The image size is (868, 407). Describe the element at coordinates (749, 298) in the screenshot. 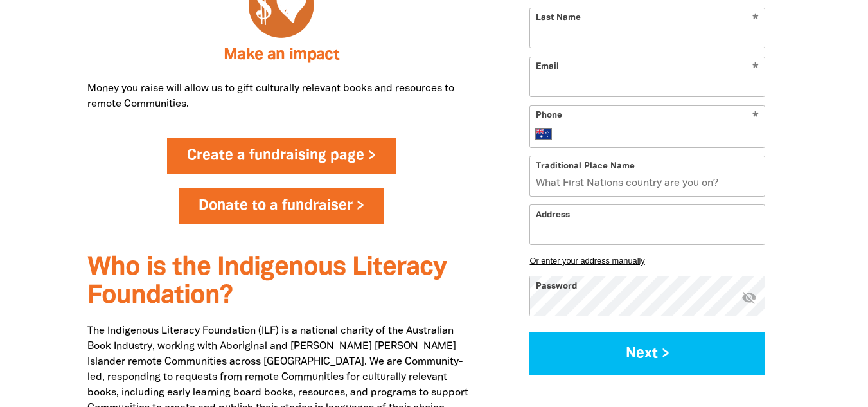

I see `i: Hide password` at that location.